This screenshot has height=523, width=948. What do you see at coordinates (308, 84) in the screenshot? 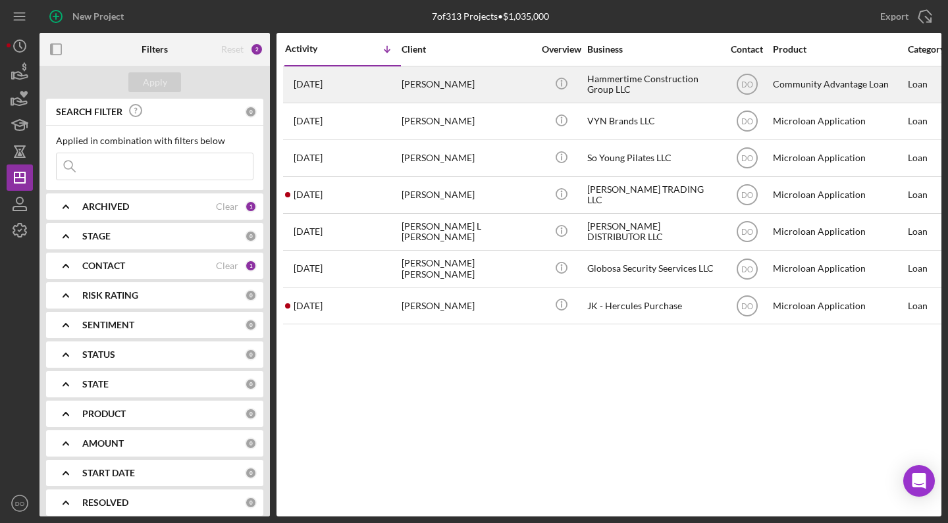
I see `time: 2025-08-19 16:42` at bounding box center [308, 84].